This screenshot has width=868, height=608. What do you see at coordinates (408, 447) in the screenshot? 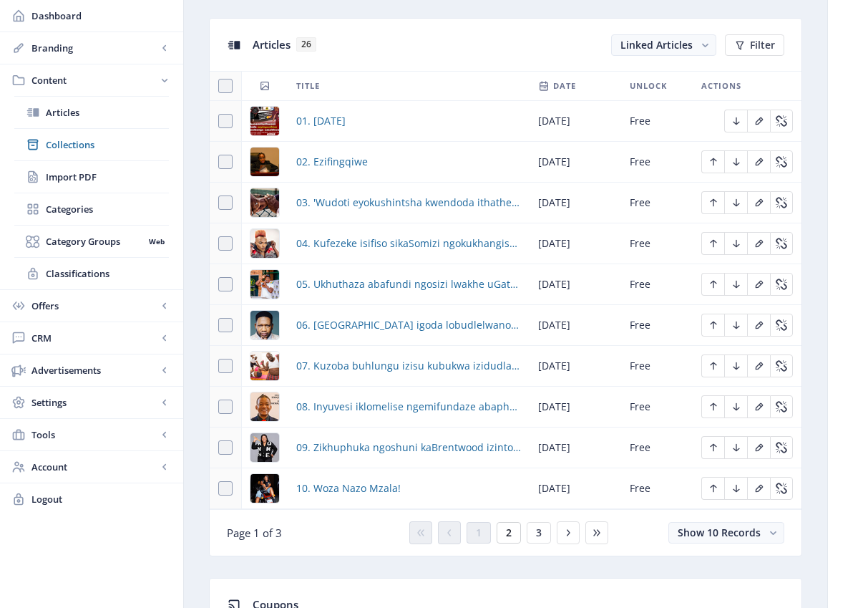
I see `a: 09. Zikhuphuka ngoshuni kaBrentwood izintokazi` at bounding box center [408, 447].